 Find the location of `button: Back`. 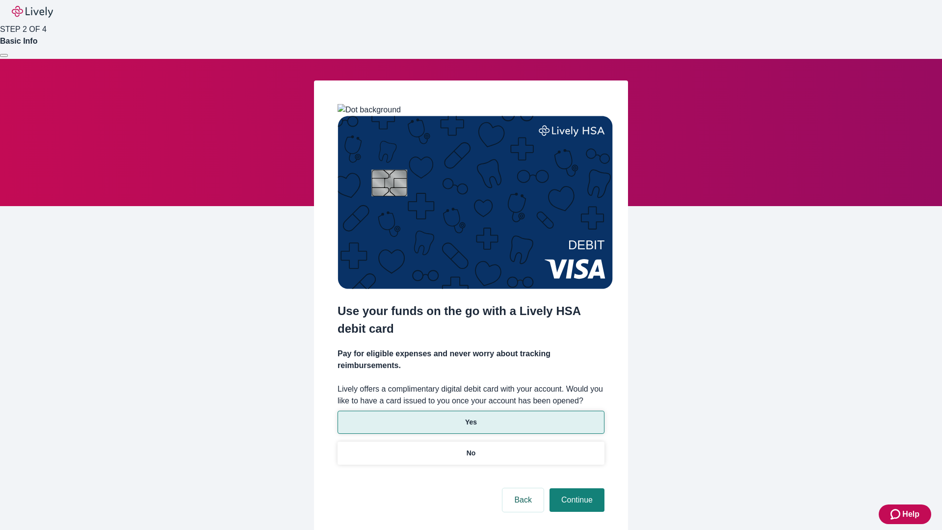

button: Back is located at coordinates (523, 500).